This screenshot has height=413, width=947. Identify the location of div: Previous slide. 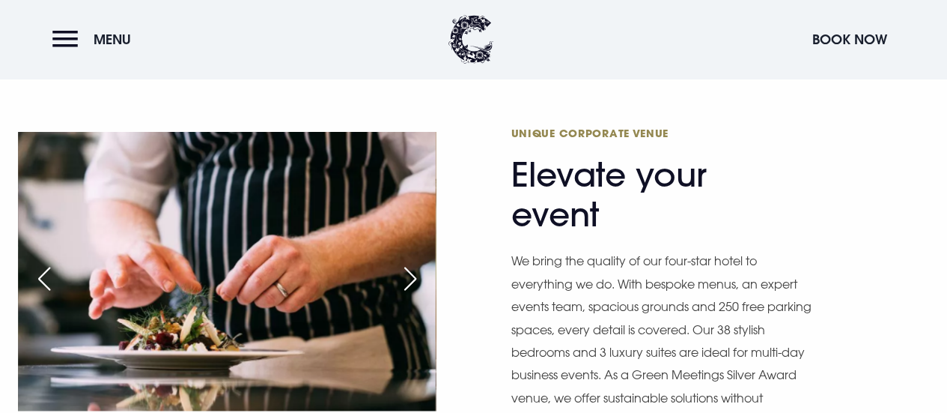
(44, 279).